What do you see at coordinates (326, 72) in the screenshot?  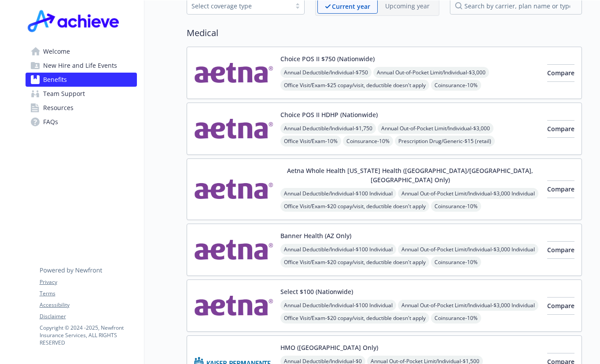 I see `span: Annual Deductible/Individual - $750` at bounding box center [326, 72].